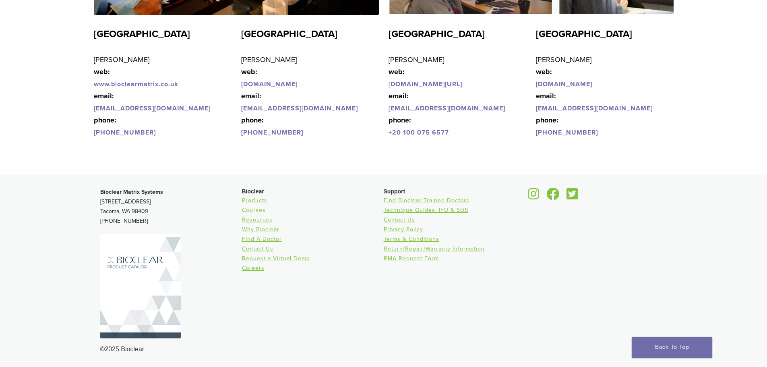 The height and width of the screenshot is (367, 767). I want to click on img: Bioclear, so click(140, 286).